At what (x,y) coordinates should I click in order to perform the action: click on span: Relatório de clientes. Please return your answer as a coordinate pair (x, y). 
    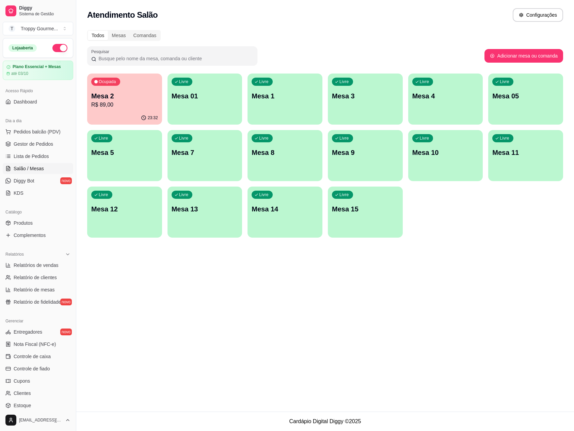
    Looking at the image, I should click on (35, 277).